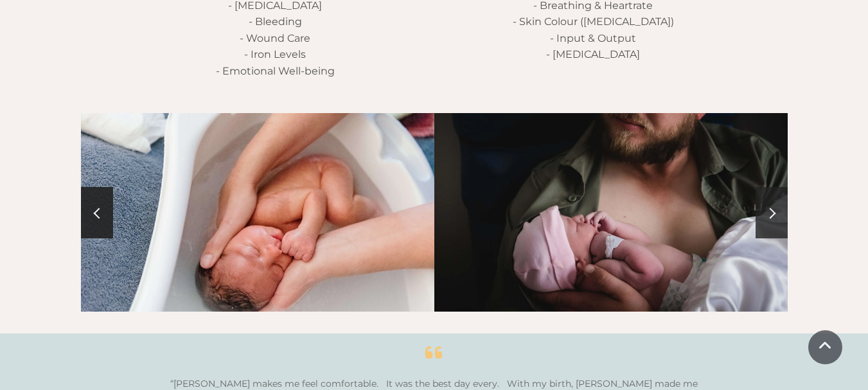 This screenshot has height=390, width=868. Describe the element at coordinates (275, 54) in the screenshot. I see `p: - Iron Levels` at that location.